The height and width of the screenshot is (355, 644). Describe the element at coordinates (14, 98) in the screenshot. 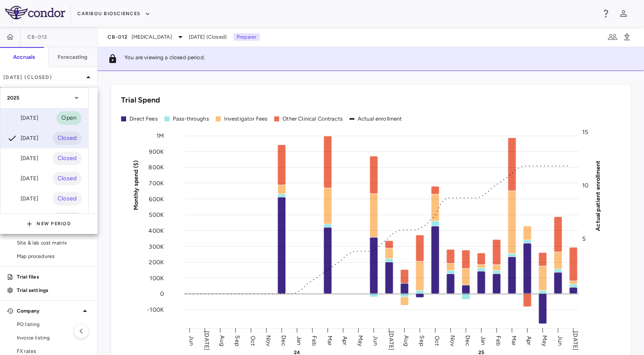

I see `p: 2025` at that location.